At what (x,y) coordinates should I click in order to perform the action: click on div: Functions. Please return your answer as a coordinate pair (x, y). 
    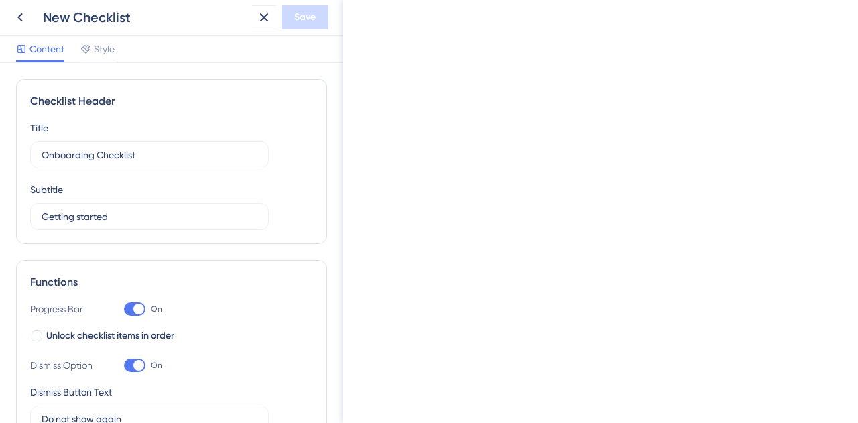
    Looking at the image, I should click on (172, 282).